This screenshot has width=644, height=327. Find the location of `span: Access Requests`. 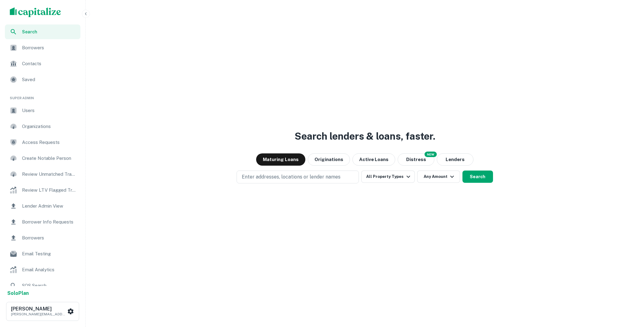

span: Access Requests is located at coordinates (49, 142).